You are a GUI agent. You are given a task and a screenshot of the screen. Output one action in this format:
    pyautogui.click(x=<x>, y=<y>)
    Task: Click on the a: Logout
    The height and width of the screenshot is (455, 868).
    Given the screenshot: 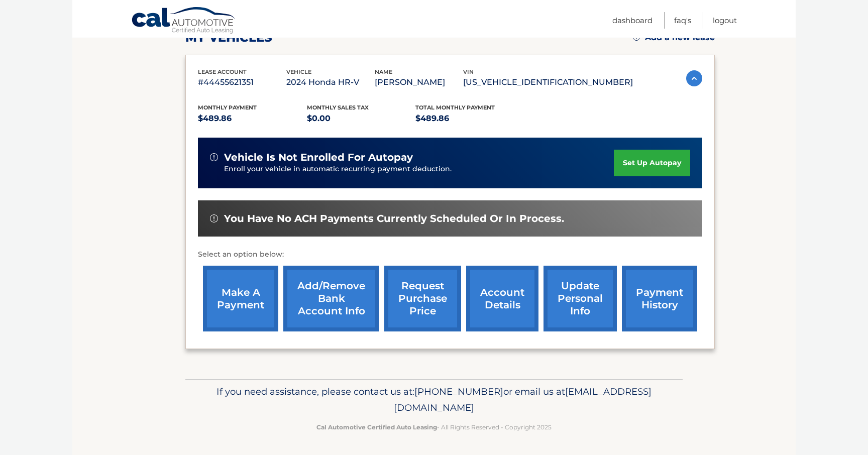 What is the action you would take?
    pyautogui.click(x=724, y=20)
    